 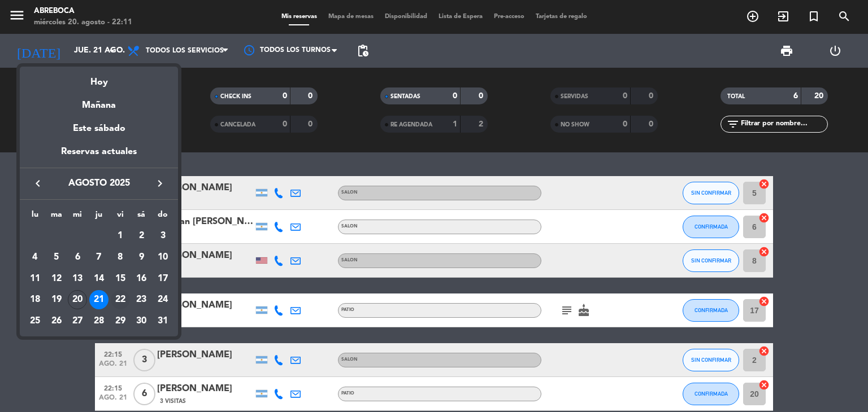 I want to click on td: 10 de agosto de 2025, so click(x=163, y=258).